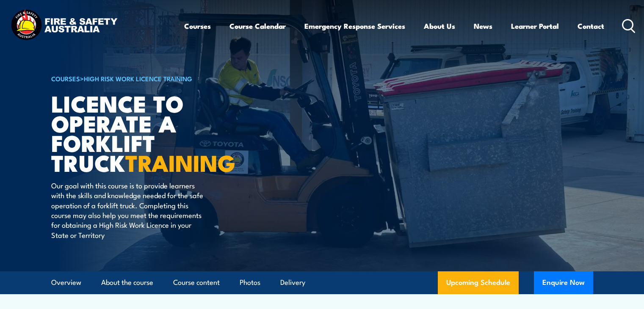  What do you see at coordinates (258, 26) in the screenshot?
I see `a: Course Calendar` at bounding box center [258, 26].